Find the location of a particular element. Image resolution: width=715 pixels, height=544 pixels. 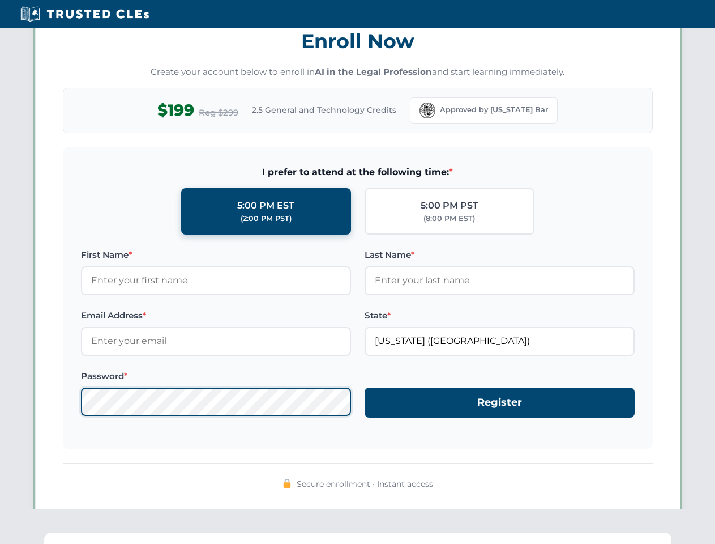

label: State is located at coordinates (500, 316).